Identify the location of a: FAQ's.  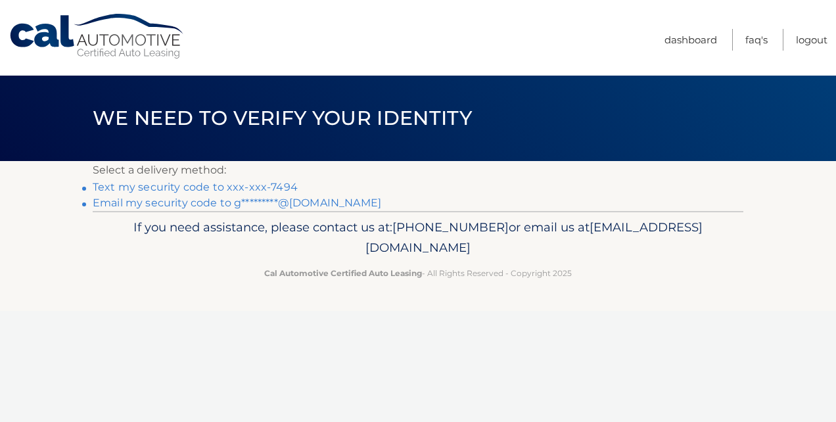
(757, 39).